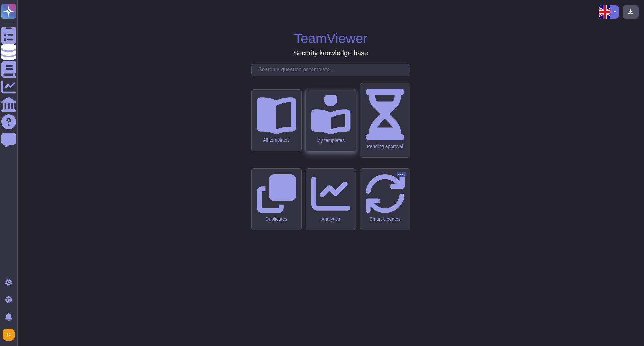 The width and height of the screenshot is (644, 346). Describe the element at coordinates (385, 146) in the screenshot. I see `div: Pending approval` at that location.